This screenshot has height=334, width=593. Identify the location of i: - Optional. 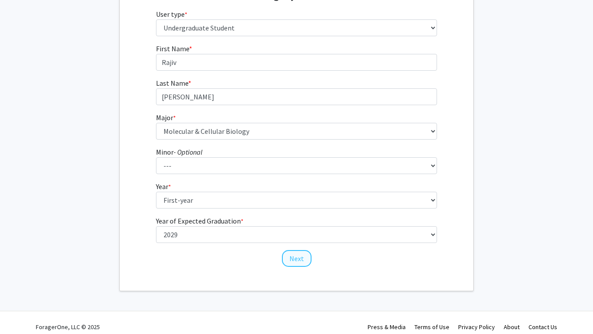
(188, 152).